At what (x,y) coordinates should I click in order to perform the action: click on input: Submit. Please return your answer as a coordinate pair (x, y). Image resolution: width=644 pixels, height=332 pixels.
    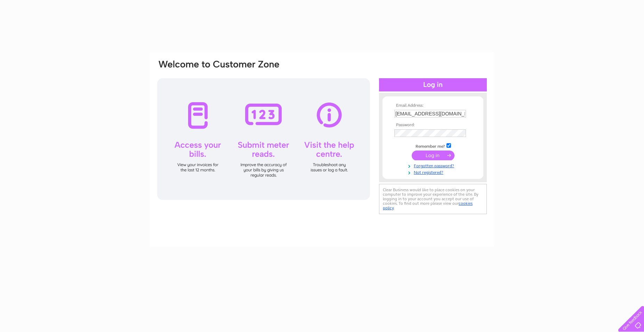
    Looking at the image, I should click on (433, 156).